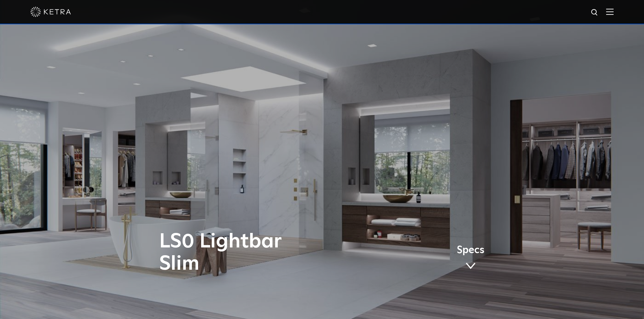 The width and height of the screenshot is (644, 319). Describe the element at coordinates (595, 12) in the screenshot. I see `img: search icon` at that location.